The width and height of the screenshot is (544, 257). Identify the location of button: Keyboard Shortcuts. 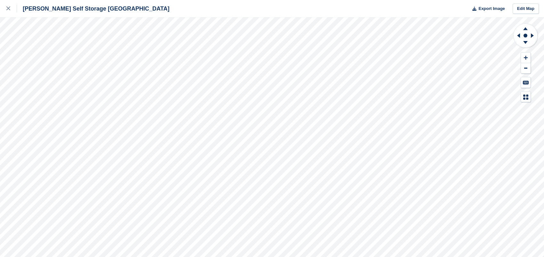
(526, 82).